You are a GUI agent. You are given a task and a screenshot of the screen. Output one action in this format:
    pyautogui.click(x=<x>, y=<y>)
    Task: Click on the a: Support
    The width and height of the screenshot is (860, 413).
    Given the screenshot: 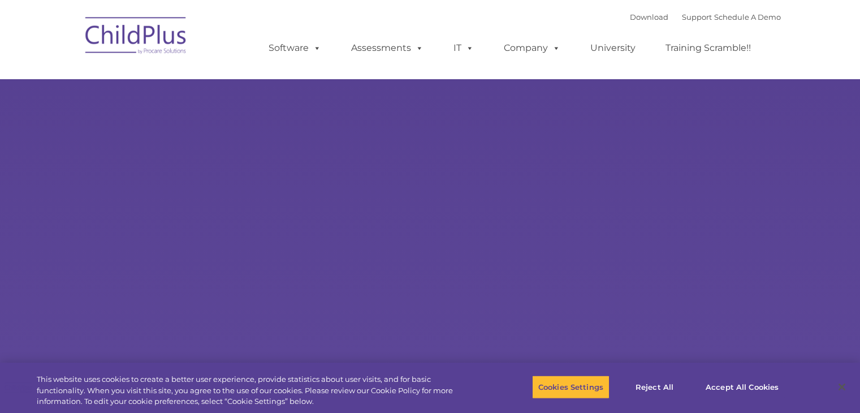 What is the action you would take?
    pyautogui.click(x=696, y=17)
    